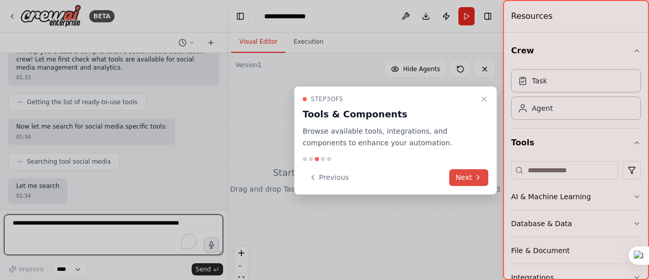  Describe the element at coordinates (390, 137) in the screenshot. I see `p: Browse available tools, integrations, and components to enhance your automation.` at that location.